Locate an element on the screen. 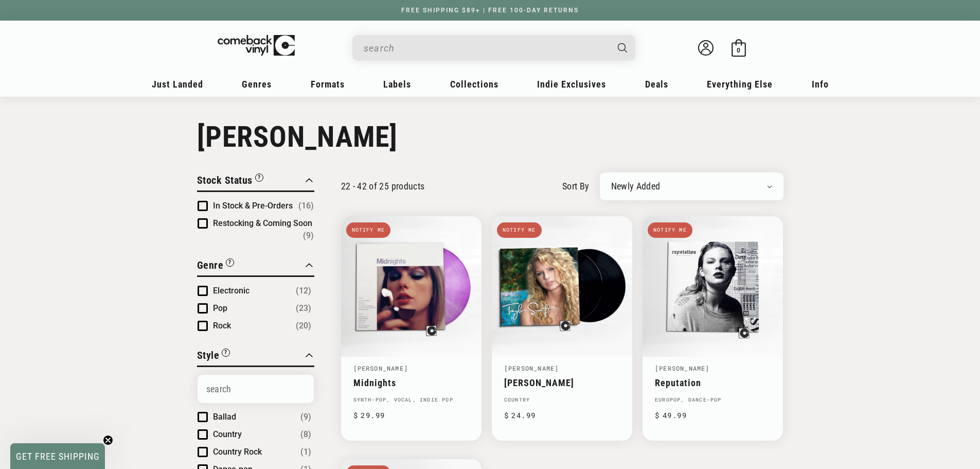 The height and width of the screenshot is (469, 980). button: Close teaser is located at coordinates (108, 440).